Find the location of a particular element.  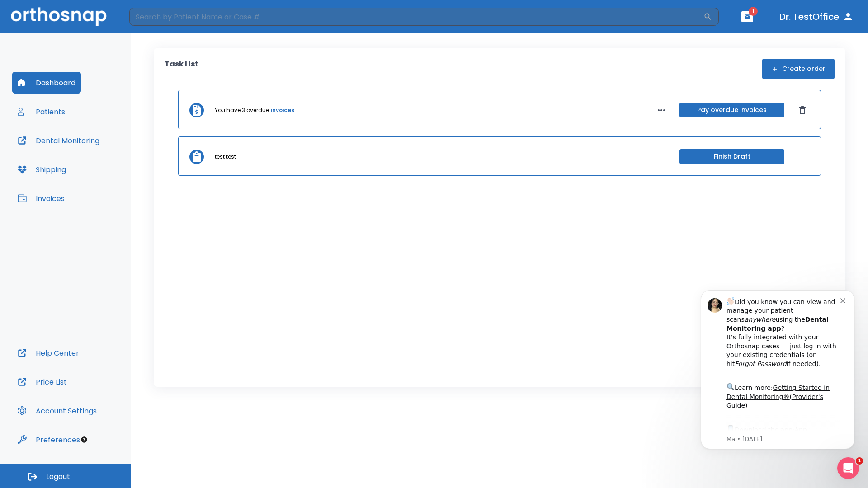

div: Download the app: | ​ Let us know if you need help getting started! is located at coordinates (96, 170).